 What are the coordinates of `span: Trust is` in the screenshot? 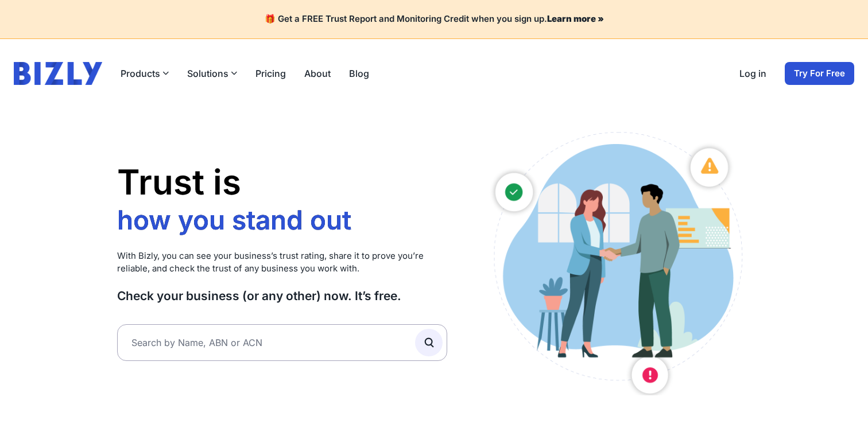 It's located at (179, 182).